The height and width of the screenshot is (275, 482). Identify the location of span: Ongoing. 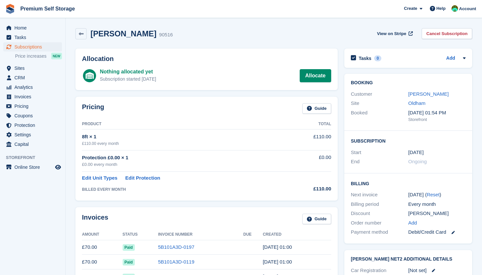
(418, 161).